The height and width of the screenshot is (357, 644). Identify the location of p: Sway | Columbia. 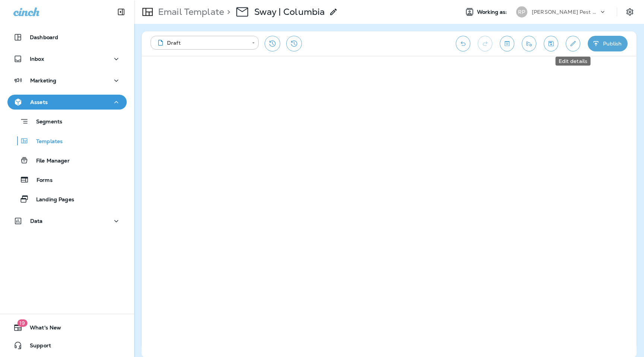
(289, 12).